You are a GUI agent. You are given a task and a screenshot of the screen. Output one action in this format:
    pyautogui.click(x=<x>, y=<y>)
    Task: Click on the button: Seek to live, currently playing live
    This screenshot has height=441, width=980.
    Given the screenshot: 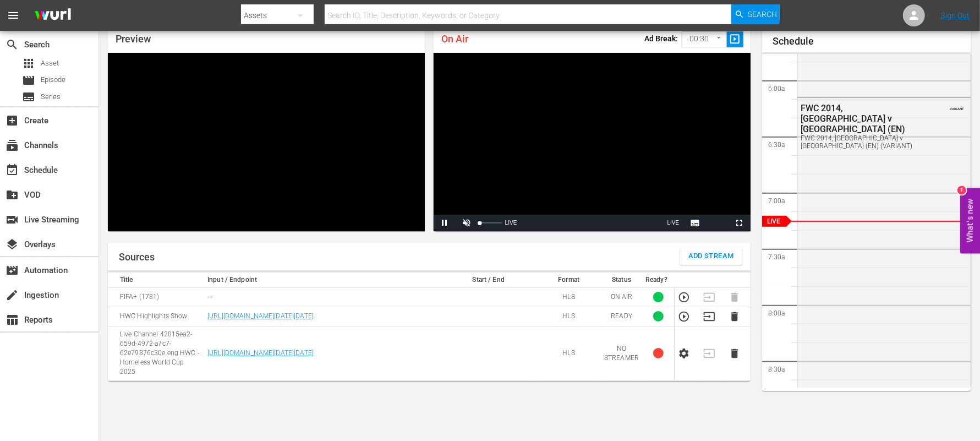 What is the action you would take?
    pyautogui.click(x=673, y=223)
    